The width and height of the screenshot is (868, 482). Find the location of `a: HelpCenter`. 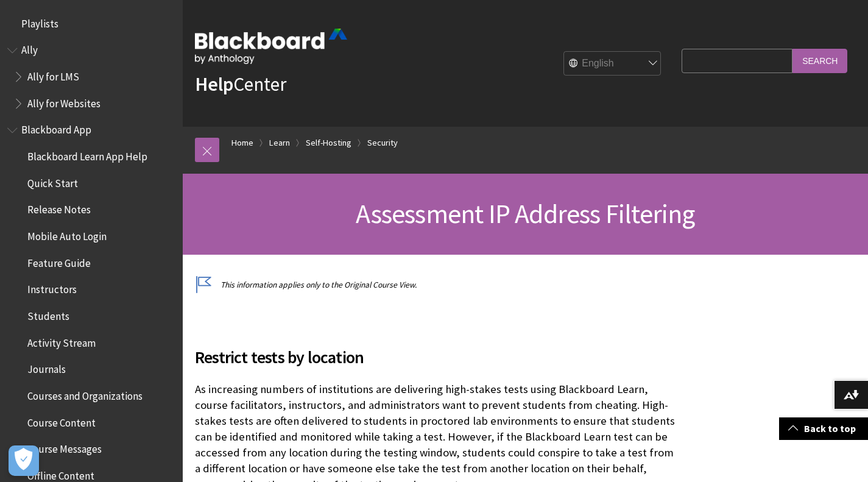

a: HelpCenter is located at coordinates (240, 84).